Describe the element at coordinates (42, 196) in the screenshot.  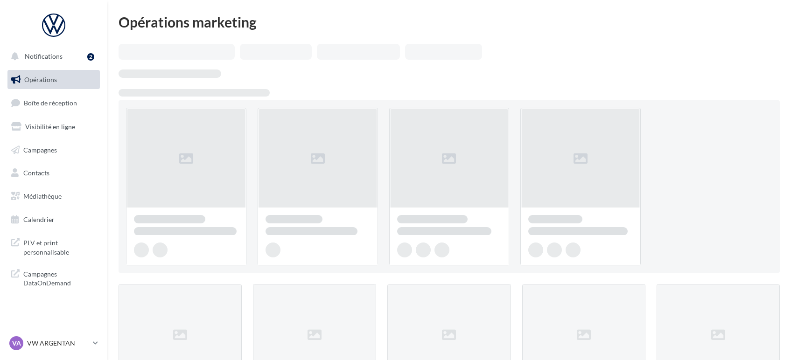
I see `span: Médiathèque` at that location.